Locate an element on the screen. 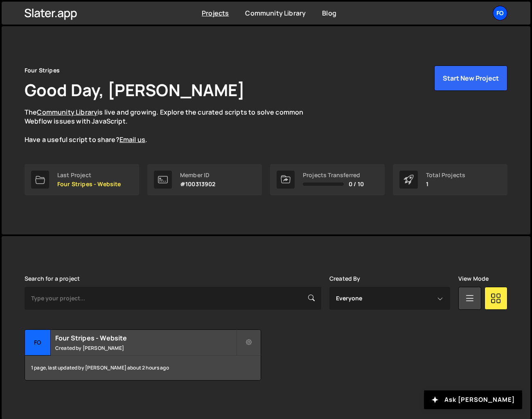 This screenshot has height=419, width=532. p: 1 is located at coordinates (446, 184).